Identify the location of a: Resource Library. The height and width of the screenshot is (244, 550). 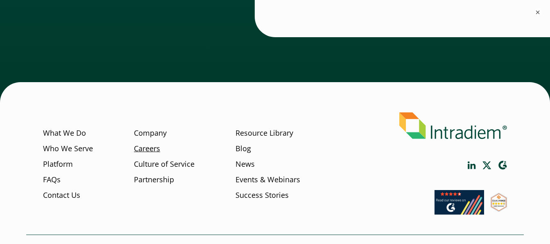
(264, 133).